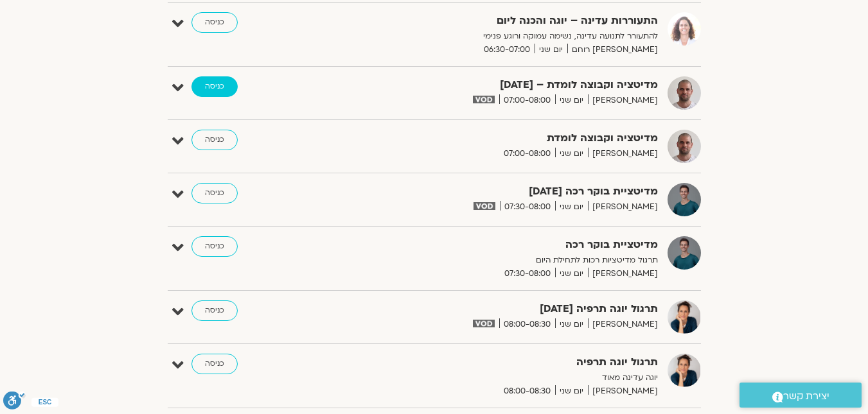 This screenshot has width=868, height=414. Describe the element at coordinates (500, 362) in the screenshot. I see `strong: תרגול יוגה תרפיה` at that location.